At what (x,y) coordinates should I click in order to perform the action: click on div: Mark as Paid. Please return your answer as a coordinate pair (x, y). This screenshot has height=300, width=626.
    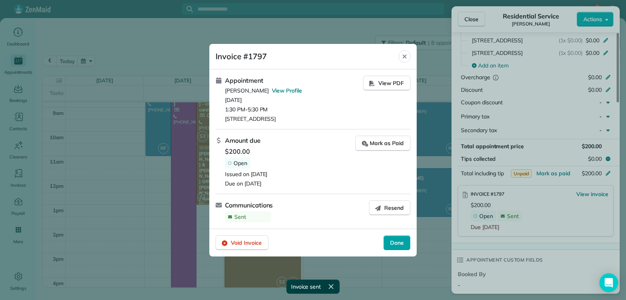
    Looking at the image, I should click on (383, 143).